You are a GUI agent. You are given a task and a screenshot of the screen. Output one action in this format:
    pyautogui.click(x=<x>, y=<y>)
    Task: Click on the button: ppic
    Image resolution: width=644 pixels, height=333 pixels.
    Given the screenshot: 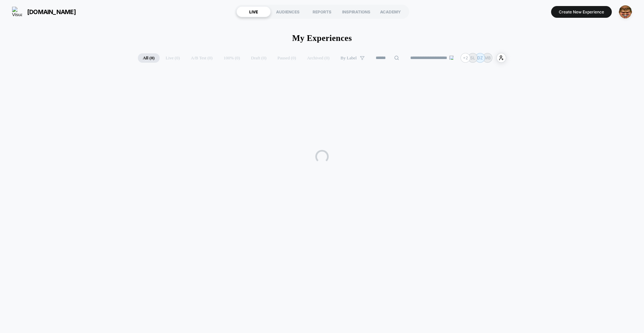 What is the action you would take?
    pyautogui.click(x=625, y=11)
    